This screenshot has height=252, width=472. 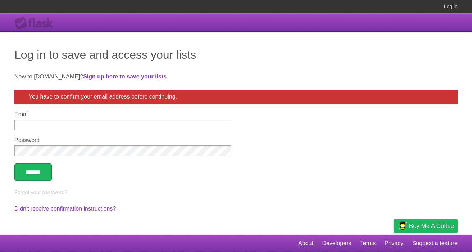 I want to click on a: Terms, so click(x=368, y=243).